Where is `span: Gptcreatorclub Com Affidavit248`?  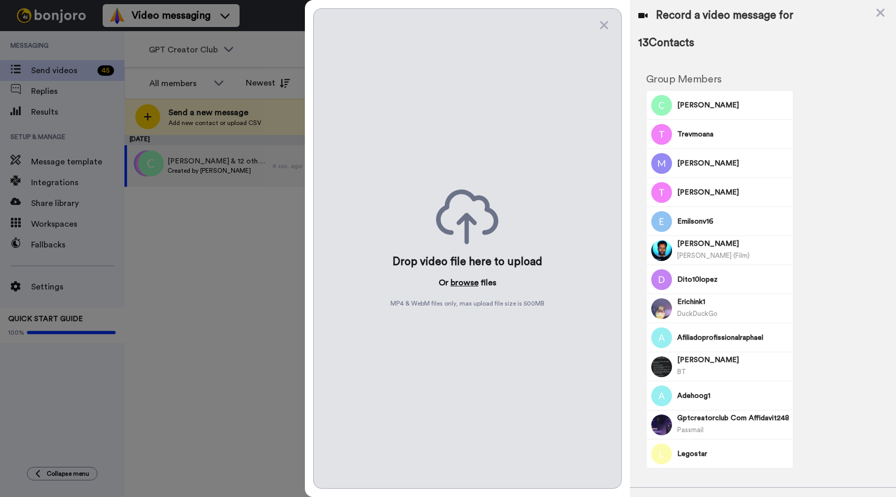
span: Gptcreatorclub Com Affidavit248 is located at coordinates (733, 418).